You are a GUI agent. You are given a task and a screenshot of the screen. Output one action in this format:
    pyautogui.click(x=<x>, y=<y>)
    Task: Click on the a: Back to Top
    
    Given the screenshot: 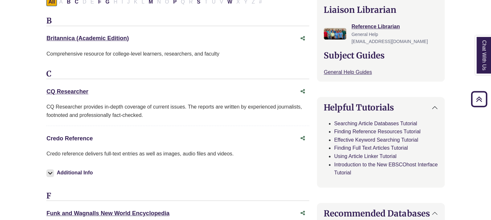 What is the action you would take?
    pyautogui.click(x=479, y=99)
    